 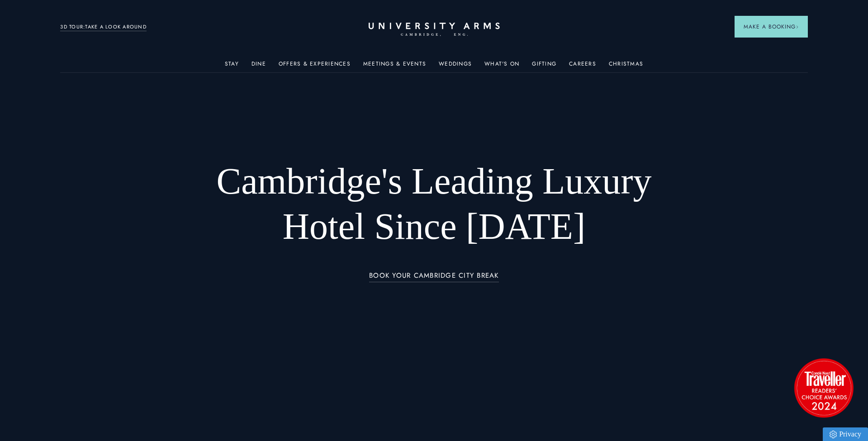 What do you see at coordinates (314, 66) in the screenshot?
I see `a: Offers & Experiences` at bounding box center [314, 66].